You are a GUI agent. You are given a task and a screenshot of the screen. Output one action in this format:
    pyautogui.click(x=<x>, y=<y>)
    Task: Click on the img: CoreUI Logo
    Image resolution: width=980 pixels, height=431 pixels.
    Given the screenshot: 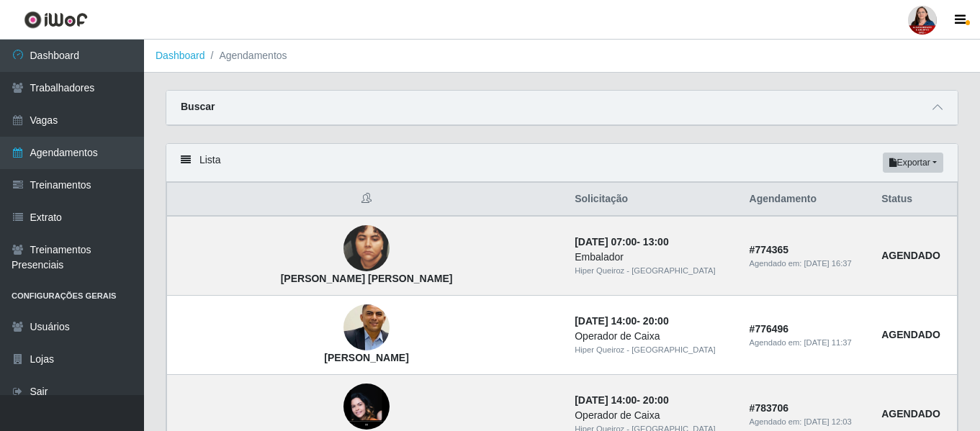 What is the action you would take?
    pyautogui.click(x=56, y=19)
    